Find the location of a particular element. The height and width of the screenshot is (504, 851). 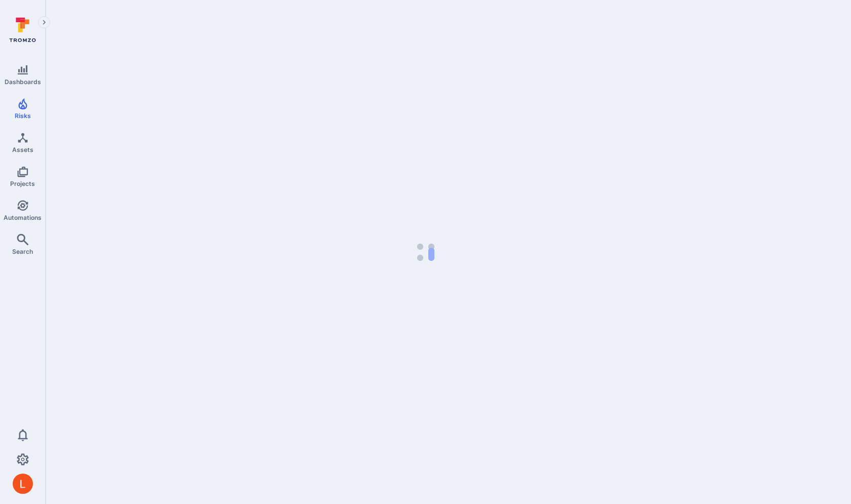

img: ACg8ocL1zoaGYHINvVelaXD2wTMKGlaFbOiGNlSQVKsddkbQKplo=s96-c is located at coordinates (22, 483).